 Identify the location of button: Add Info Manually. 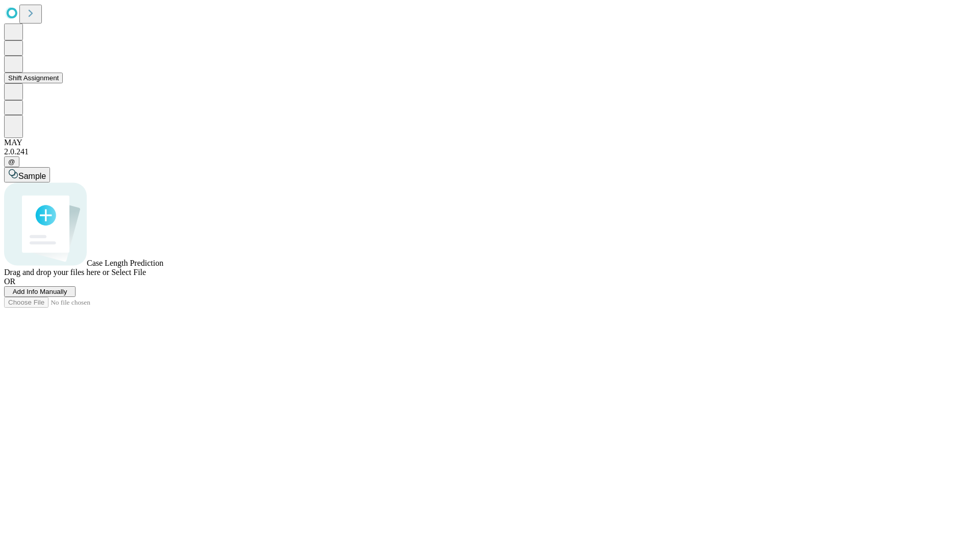
(40, 291).